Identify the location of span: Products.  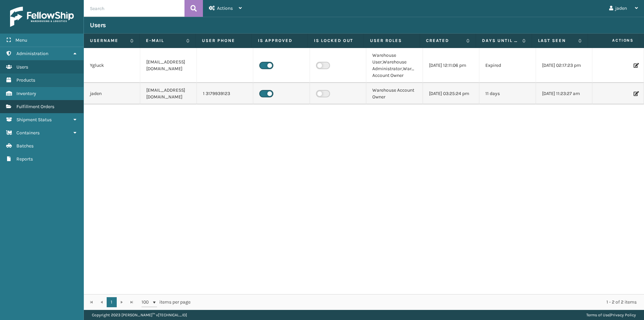
(26, 80).